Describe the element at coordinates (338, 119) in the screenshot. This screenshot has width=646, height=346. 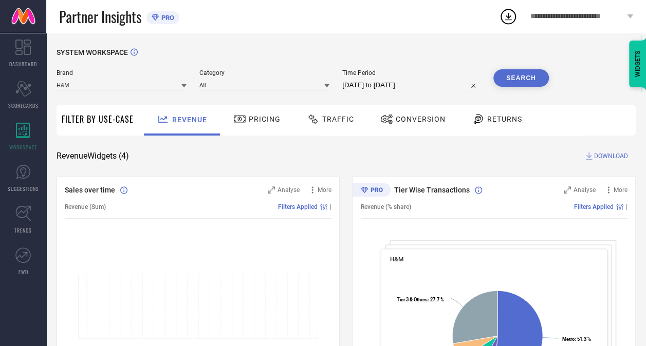
I see `span: Traffic` at that location.